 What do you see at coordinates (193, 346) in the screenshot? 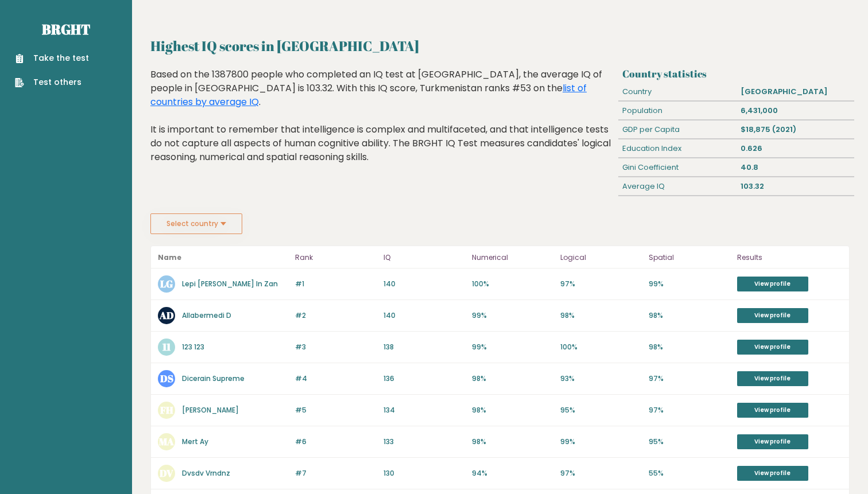
I see `a: 123 123` at bounding box center [193, 346].